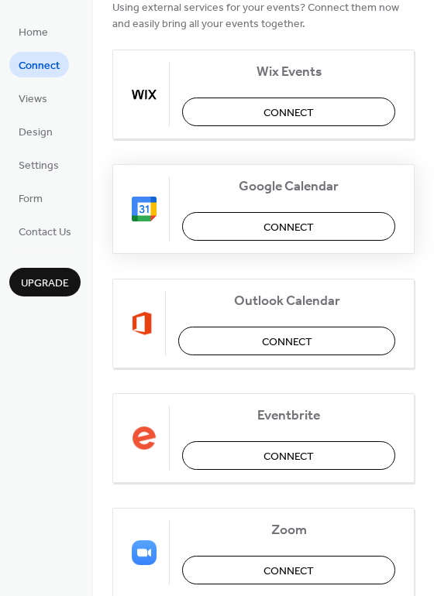  What do you see at coordinates (144, 553) in the screenshot?
I see `img: zoom` at bounding box center [144, 553].